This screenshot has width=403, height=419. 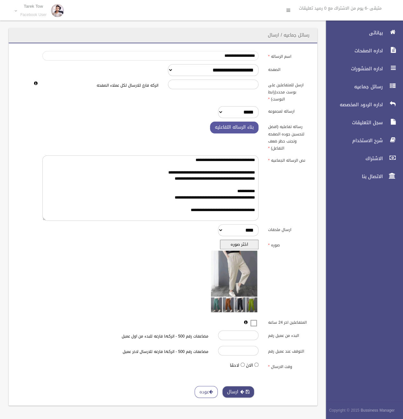 What do you see at coordinates (352, 123) in the screenshot?
I see `span: سجل التعليقات` at bounding box center [352, 123].